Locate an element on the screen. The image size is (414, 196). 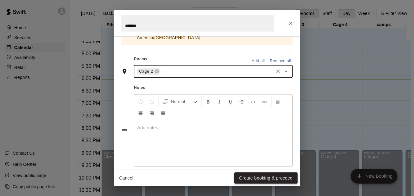
button: Remove all is located at coordinates (280, 61).